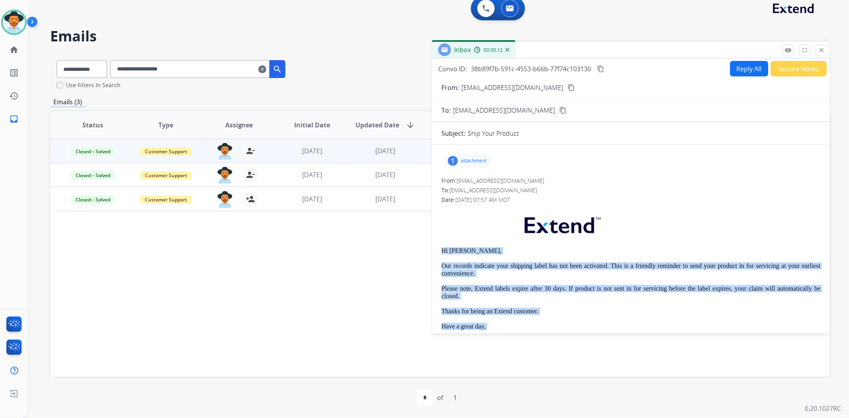 The image size is (849, 418). Describe the element at coordinates (93, 85) in the screenshot. I see `label: Use Filters In Search` at that location.